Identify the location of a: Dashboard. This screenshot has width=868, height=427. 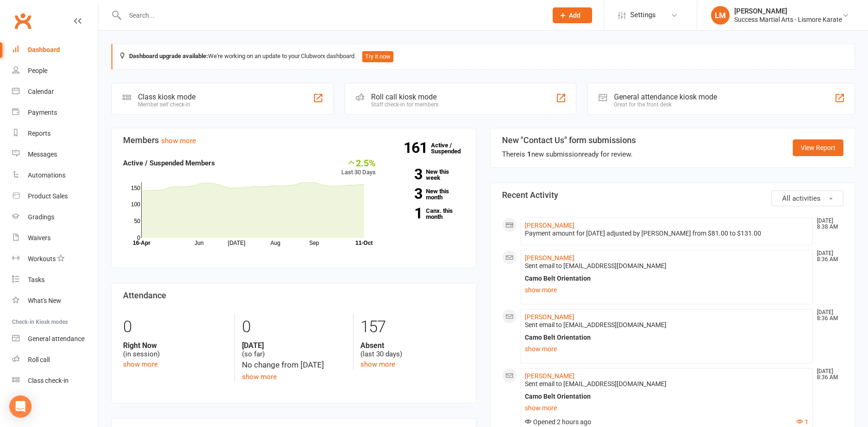
(55, 49).